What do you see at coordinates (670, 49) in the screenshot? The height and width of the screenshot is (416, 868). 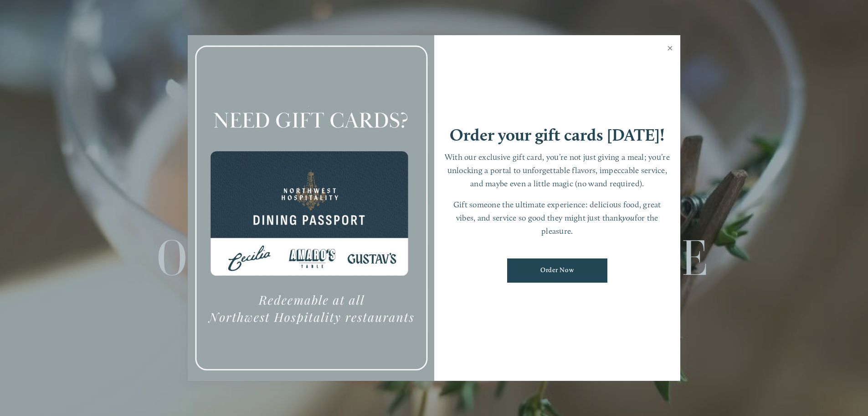 I see `a: Close` at bounding box center [670, 49].